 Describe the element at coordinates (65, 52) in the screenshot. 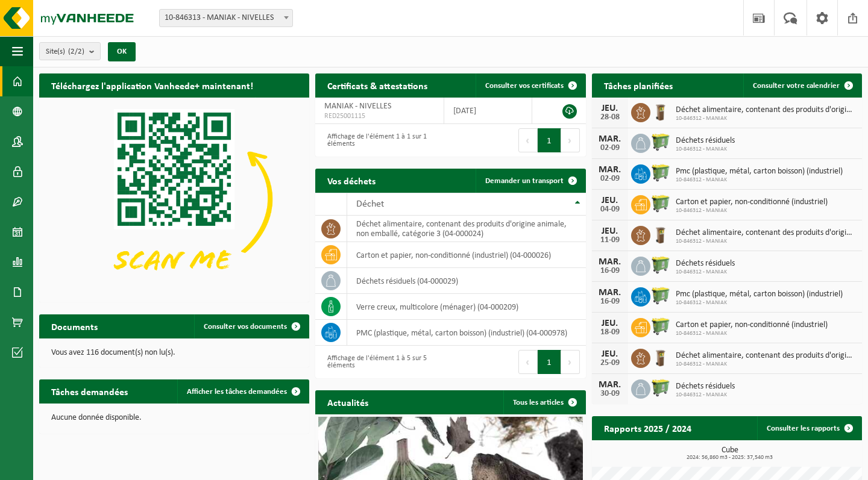

I see `span: Site(s)` at that location.